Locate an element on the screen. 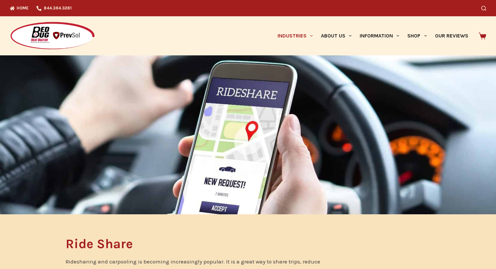 Image resolution: width=496 pixels, height=269 pixels. img: Prevsol/Bed Bug Heat Doctor is located at coordinates (52, 36).